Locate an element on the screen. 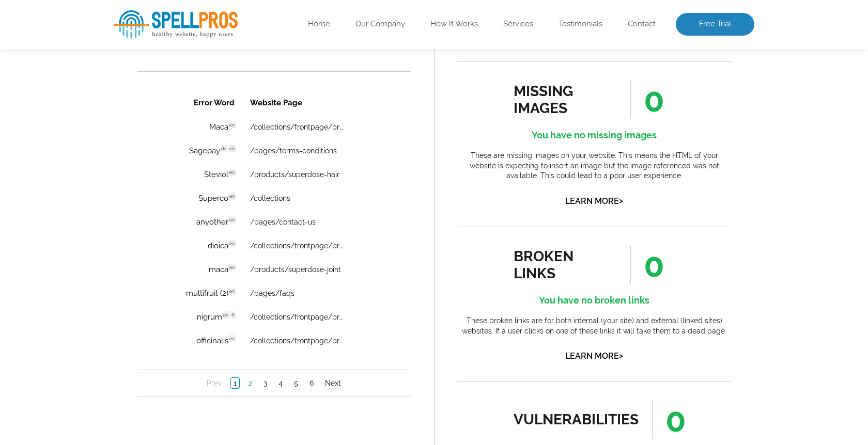 This screenshot has height=445, width=868. p: These broken links are for both internal (your site) and external (linked sites) websites. If a u... is located at coordinates (594, 326).